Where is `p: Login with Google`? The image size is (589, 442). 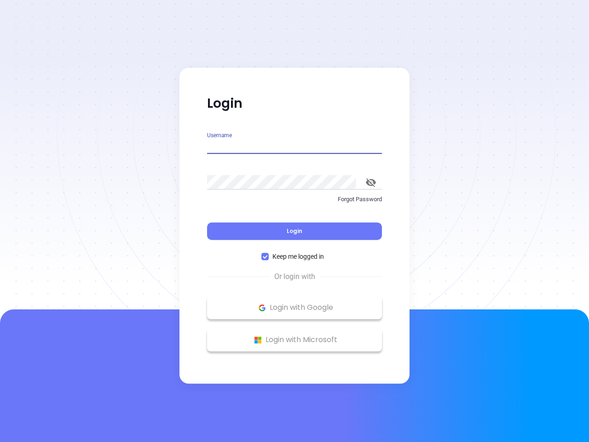 p: Login with Google is located at coordinates (294, 307).